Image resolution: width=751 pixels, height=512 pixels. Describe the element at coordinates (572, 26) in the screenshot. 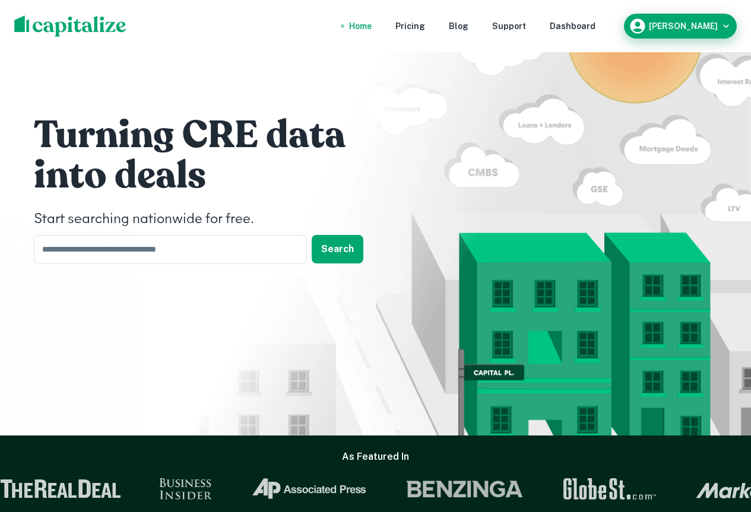

I see `a: Dashboard` at that location.